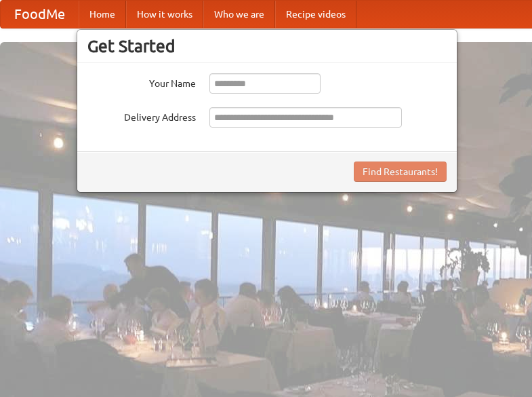  I want to click on label: Your Name, so click(142, 81).